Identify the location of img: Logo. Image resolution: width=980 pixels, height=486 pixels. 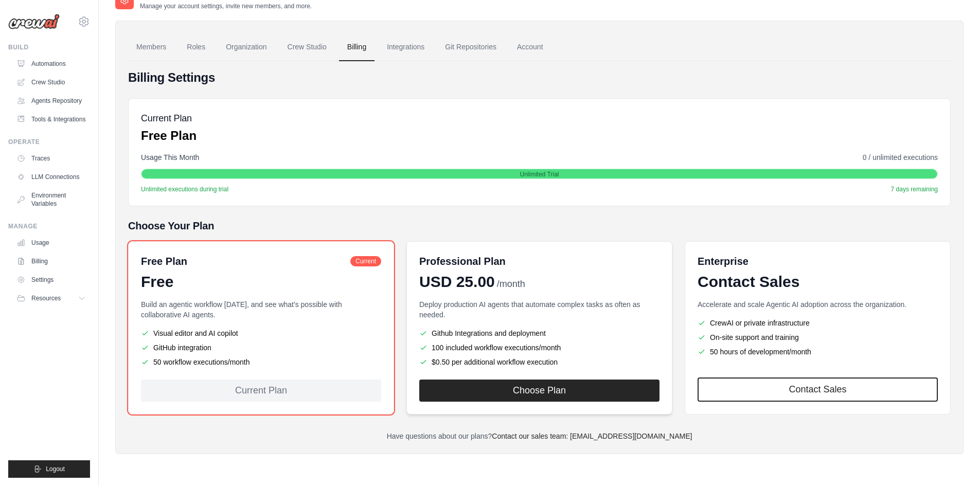
(34, 21).